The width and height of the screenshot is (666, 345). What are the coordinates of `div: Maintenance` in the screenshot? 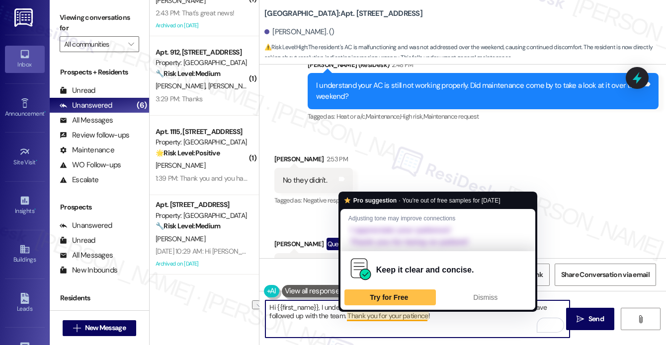 It's located at (87, 150).